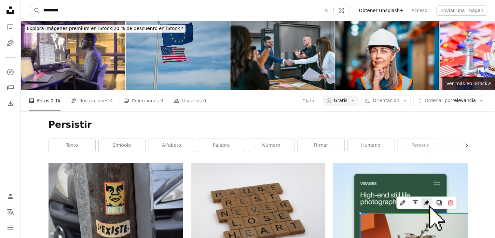 The image size is (495, 238). Describe the element at coordinates (271, 145) in the screenshot. I see `a: número` at that location.